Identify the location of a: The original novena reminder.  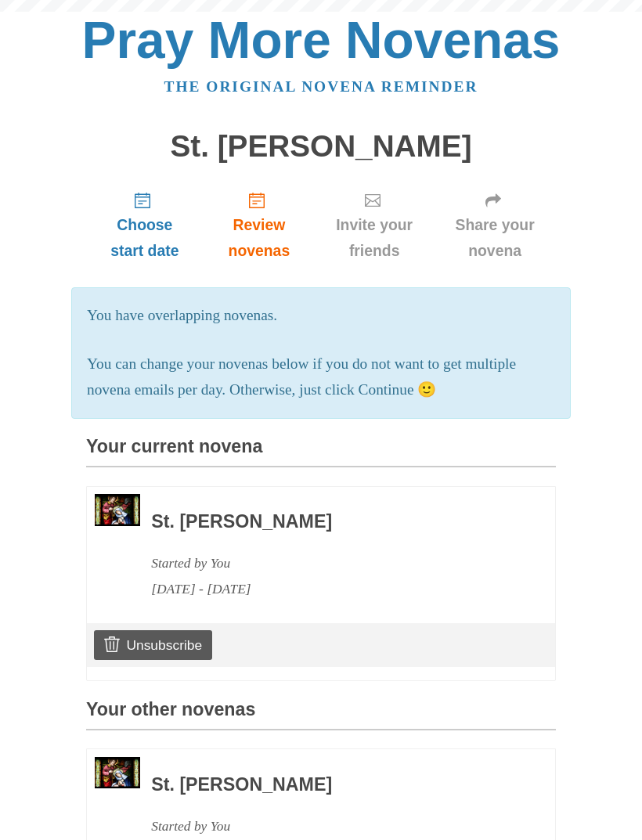
(321, 86).